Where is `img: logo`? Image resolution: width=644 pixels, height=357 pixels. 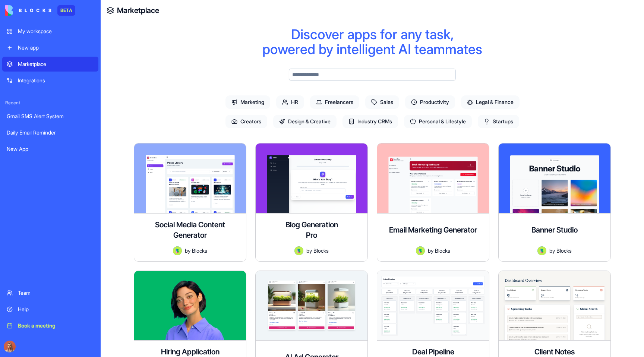
img: logo is located at coordinates (28, 10).